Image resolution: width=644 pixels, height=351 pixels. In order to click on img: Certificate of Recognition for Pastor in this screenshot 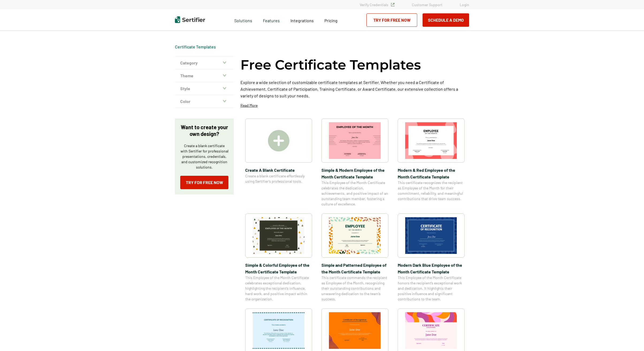, I will do `click(355, 331)`.